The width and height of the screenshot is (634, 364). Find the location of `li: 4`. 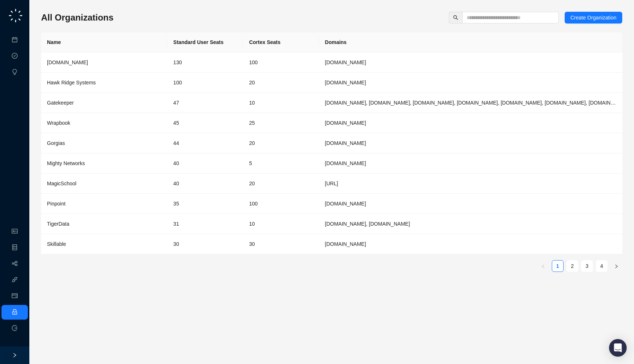

li: 4 is located at coordinates (601, 266).